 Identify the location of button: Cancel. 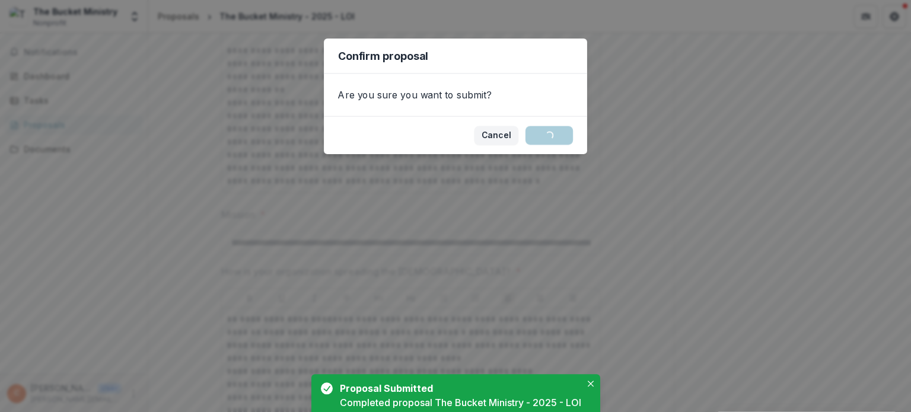
(496, 136).